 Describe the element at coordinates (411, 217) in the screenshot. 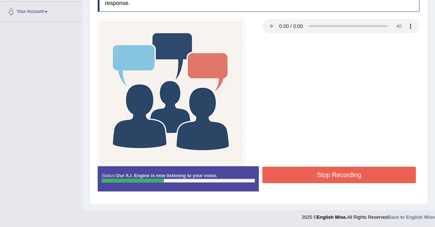

I see `strong: Back to English Wise` at that location.